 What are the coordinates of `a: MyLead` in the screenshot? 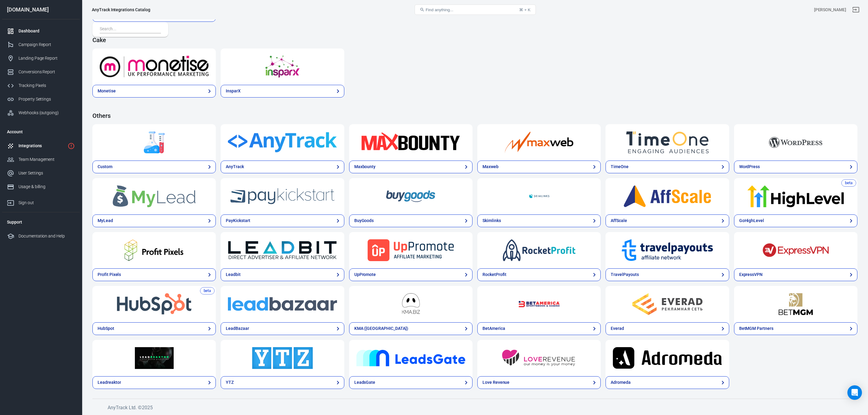 It's located at (154, 221).